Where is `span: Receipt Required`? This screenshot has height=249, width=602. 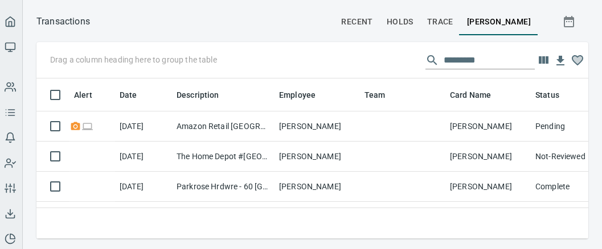 span: Receipt Required is located at coordinates (75, 126).